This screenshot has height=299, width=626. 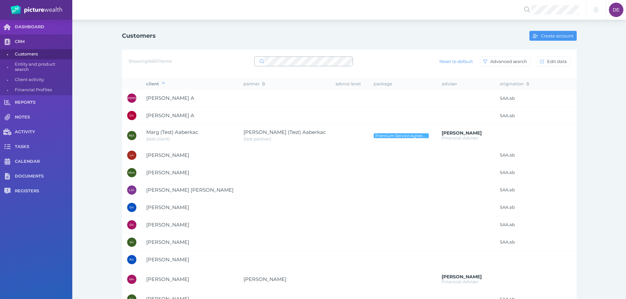 I want to click on span: Brad Bond, so click(x=462, y=277).